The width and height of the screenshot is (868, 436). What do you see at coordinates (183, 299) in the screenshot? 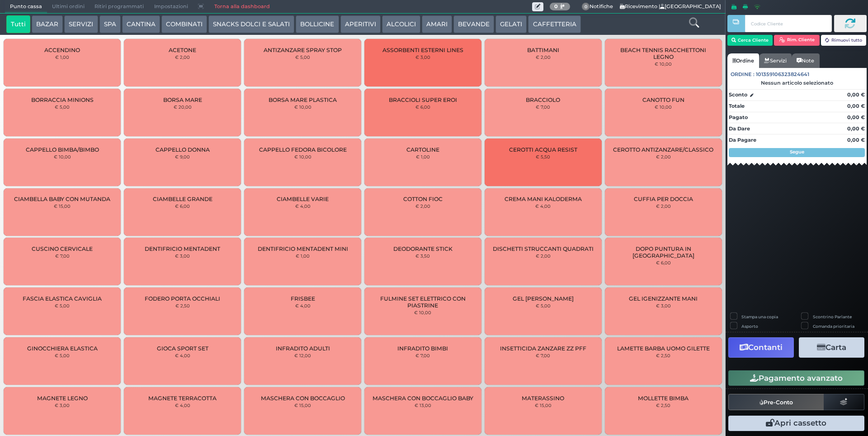
I see `span: FODERO PORTA OCCHIALI` at bounding box center [183, 299].